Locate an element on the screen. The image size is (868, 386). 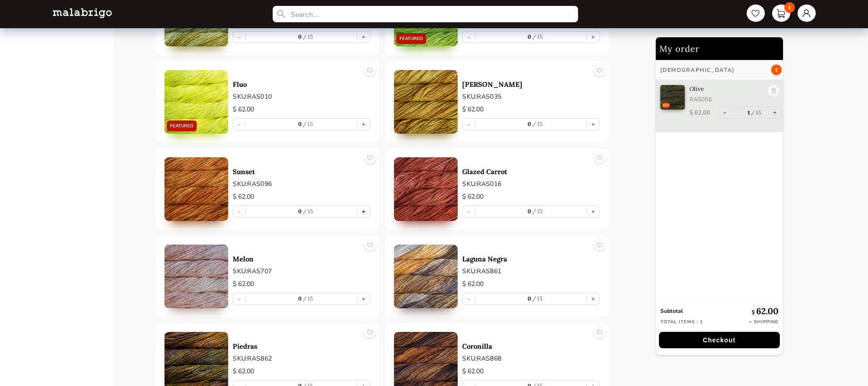
p: SKU: RAS868 is located at coordinates (530, 358).